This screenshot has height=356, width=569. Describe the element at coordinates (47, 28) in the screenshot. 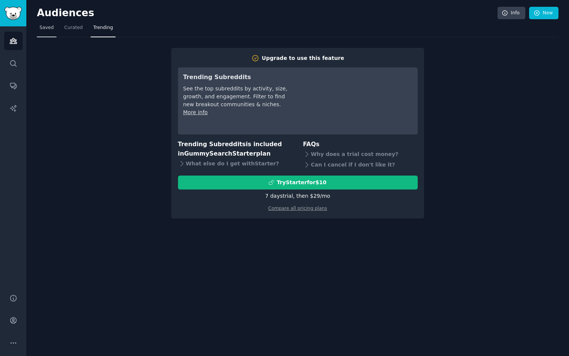

I see `span: Saved` at that location.